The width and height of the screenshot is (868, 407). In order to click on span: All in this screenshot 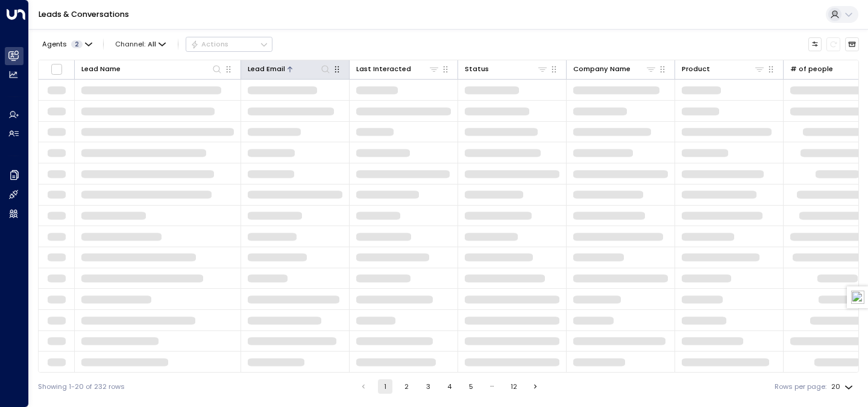, I will do `click(152, 44)`.